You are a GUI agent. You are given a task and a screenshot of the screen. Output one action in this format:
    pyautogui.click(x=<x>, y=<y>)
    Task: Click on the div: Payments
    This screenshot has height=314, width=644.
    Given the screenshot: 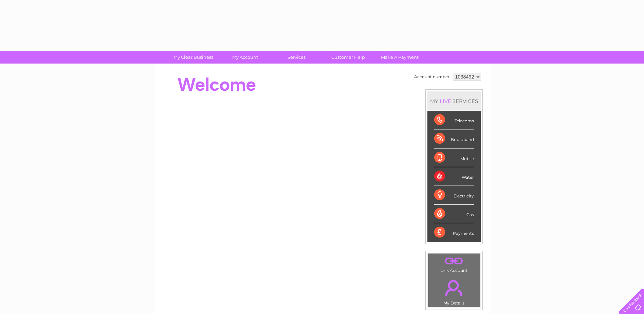 What is the action you would take?
    pyautogui.click(x=454, y=232)
    